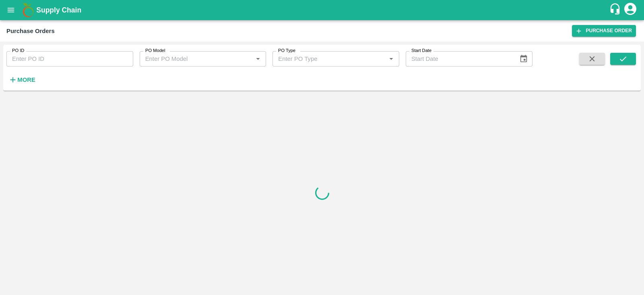 This screenshot has width=644, height=295. What do you see at coordinates (604, 31) in the screenshot?
I see `a: Purchase Order` at bounding box center [604, 31].